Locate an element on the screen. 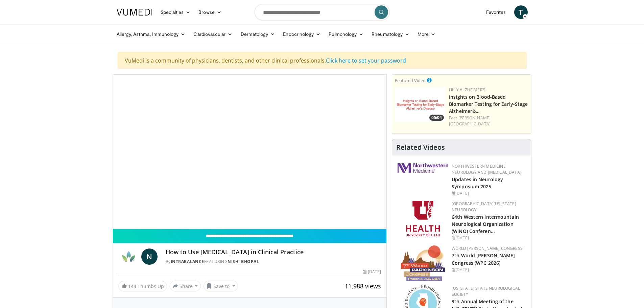 Image resolution: width=644 pixels, height=308 pixels. img: 2a462fb6-9365-492a-ac79-3166a6f924d8.png.150x105_q85_autocrop_double_scale_upscale_version-0.2.jpg is located at coordinates (423, 168).